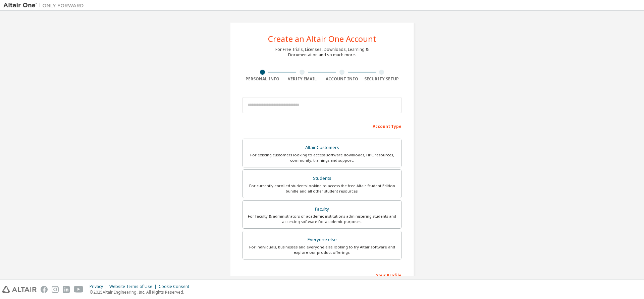  Describe the element at coordinates (66, 289) in the screenshot. I see `img: linkedin.svg` at that location.